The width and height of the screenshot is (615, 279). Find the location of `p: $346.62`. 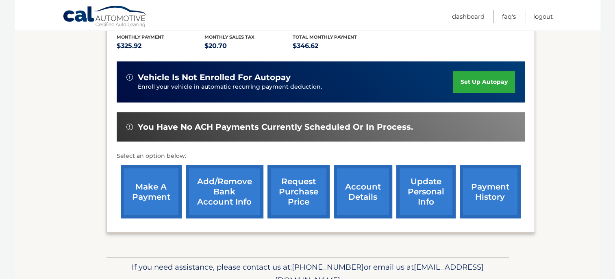

p: $346.62 is located at coordinates (336, 46).